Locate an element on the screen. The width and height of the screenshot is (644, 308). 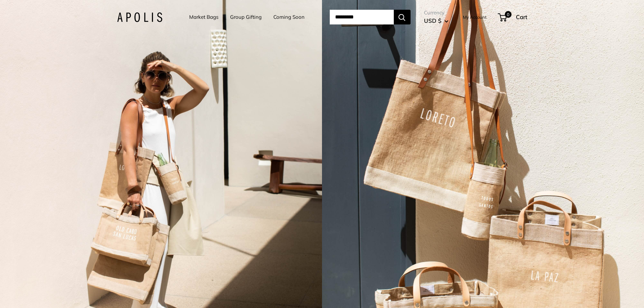
a: Group Gifting is located at coordinates (246, 17).